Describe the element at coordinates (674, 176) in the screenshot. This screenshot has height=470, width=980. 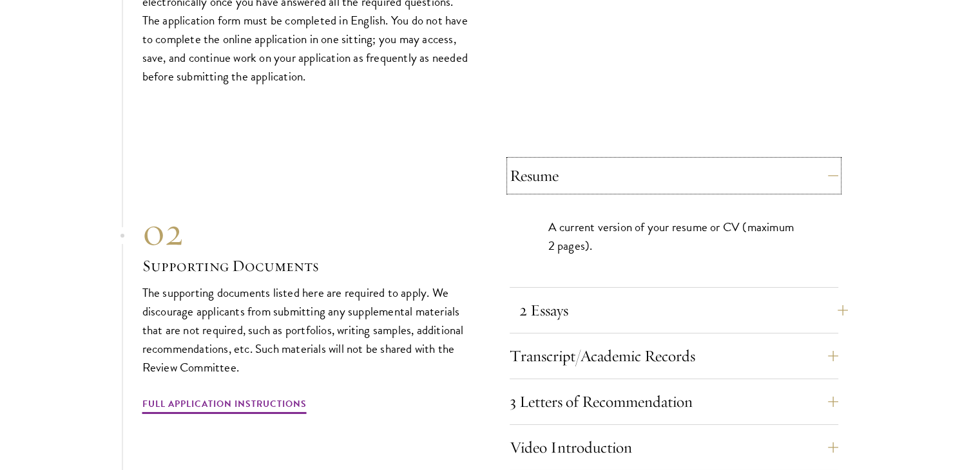
I see `button: Resume` at that location.